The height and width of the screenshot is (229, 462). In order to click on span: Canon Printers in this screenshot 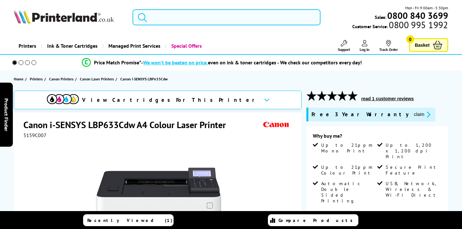, I will do `click(61, 79)`.